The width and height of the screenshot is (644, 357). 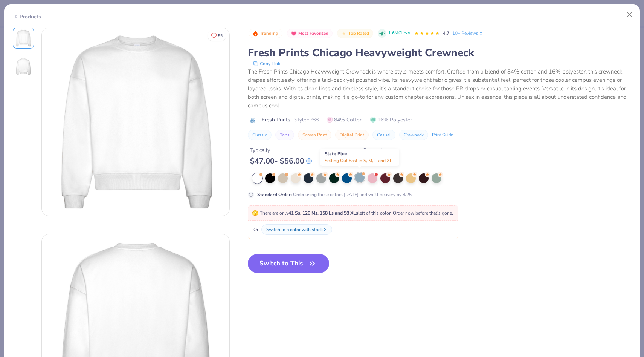 I want to click on div: Switch to a color with stock, so click(x=295, y=229).